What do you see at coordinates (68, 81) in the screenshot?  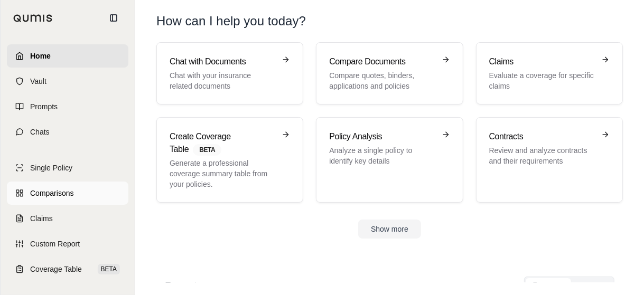 I see `a: Vault` at bounding box center [68, 81].